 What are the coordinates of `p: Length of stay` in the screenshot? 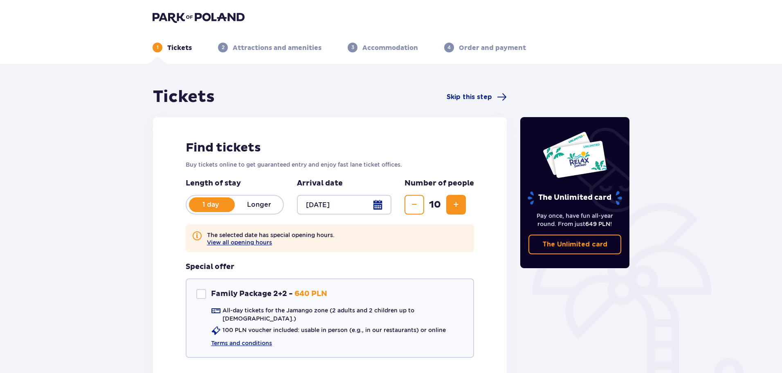 It's located at (235, 183).